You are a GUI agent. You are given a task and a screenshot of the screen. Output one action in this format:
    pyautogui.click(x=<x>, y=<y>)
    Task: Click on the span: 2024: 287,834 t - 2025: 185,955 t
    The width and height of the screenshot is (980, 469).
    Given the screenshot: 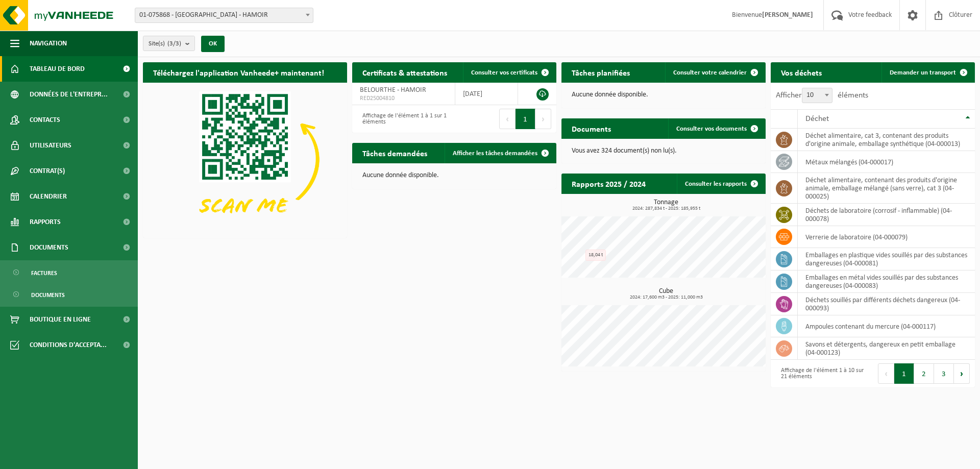 What is the action you would take?
    pyautogui.click(x=666, y=208)
    